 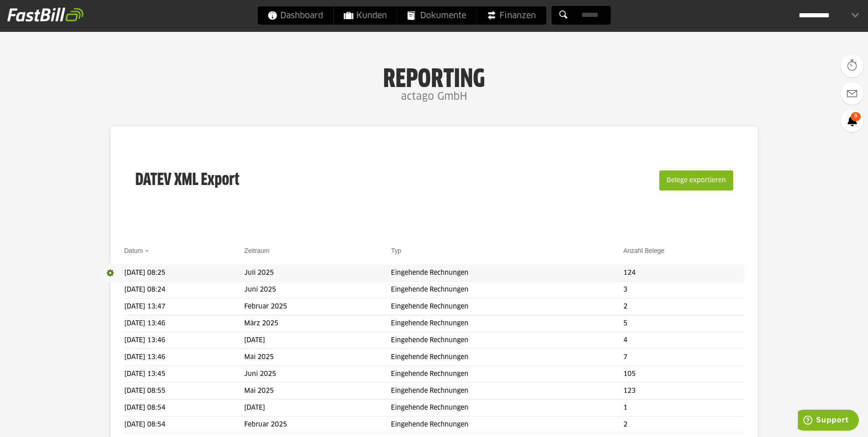 What do you see at coordinates (683, 323) in the screenshot?
I see `td: 5` at bounding box center [683, 323].